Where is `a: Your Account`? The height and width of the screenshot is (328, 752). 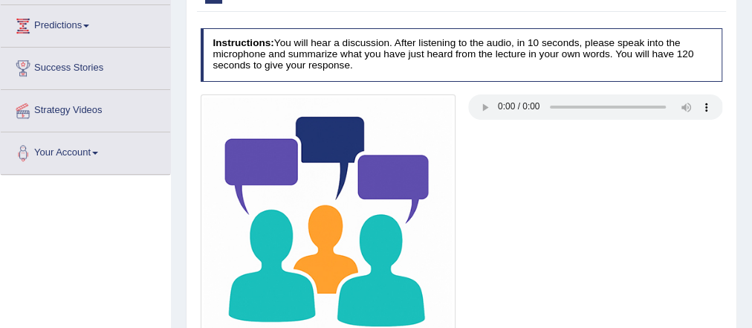
a: Your Account is located at coordinates (85, 151).